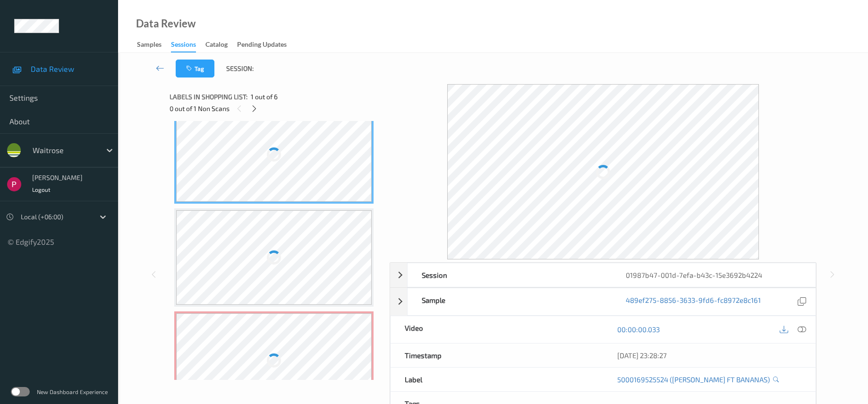  I want to click on span: 1 out of 6, so click(264, 97).